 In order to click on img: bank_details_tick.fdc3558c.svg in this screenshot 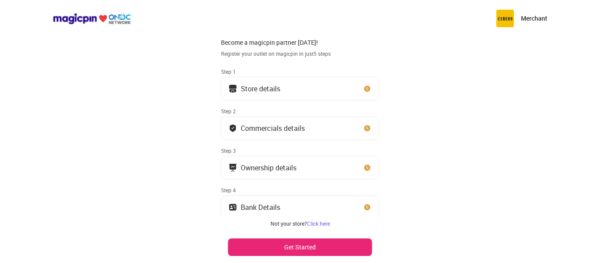, I will do `click(233, 128)`.